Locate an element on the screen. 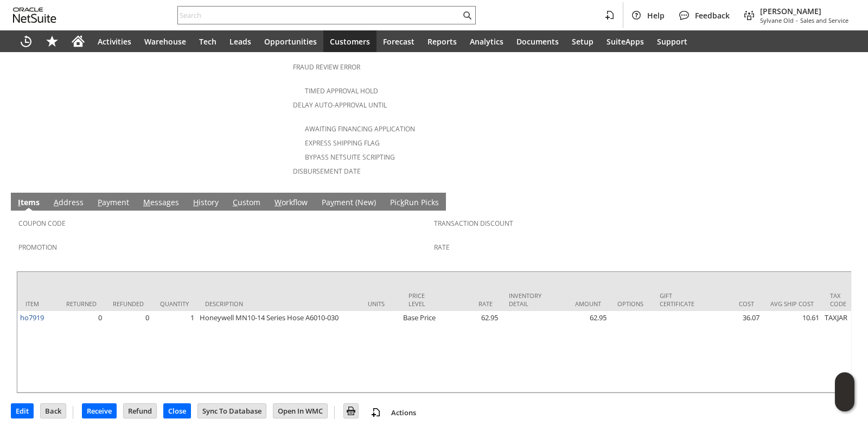  a: Messages is located at coordinates (161, 203).